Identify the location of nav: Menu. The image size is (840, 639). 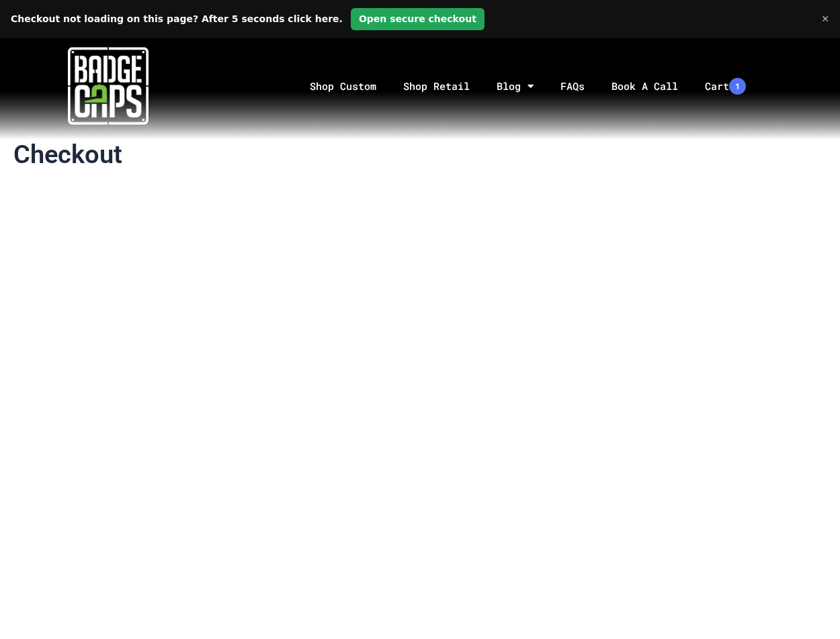
(528, 86).